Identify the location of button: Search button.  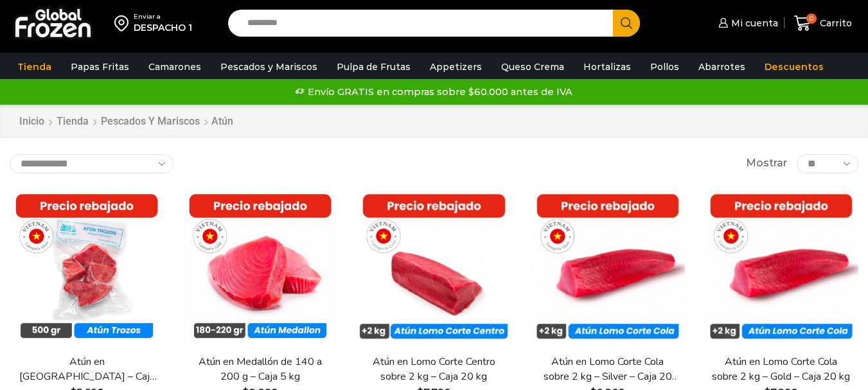
(626, 23).